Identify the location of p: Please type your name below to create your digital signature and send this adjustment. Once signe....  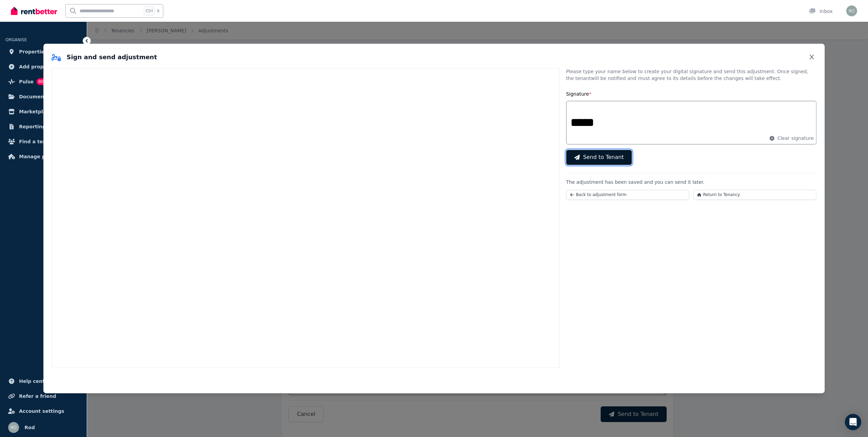
(691, 75).